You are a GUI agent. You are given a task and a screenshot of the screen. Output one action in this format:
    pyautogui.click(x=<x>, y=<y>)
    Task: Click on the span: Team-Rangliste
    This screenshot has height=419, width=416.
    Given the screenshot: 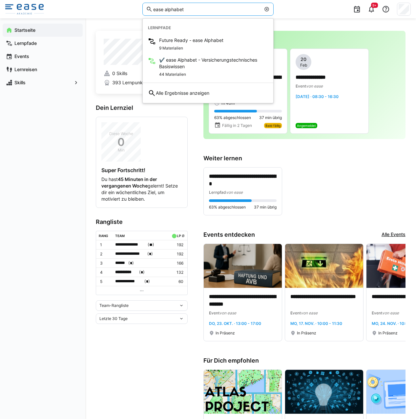 What is the action you would take?
    pyautogui.click(x=114, y=306)
    